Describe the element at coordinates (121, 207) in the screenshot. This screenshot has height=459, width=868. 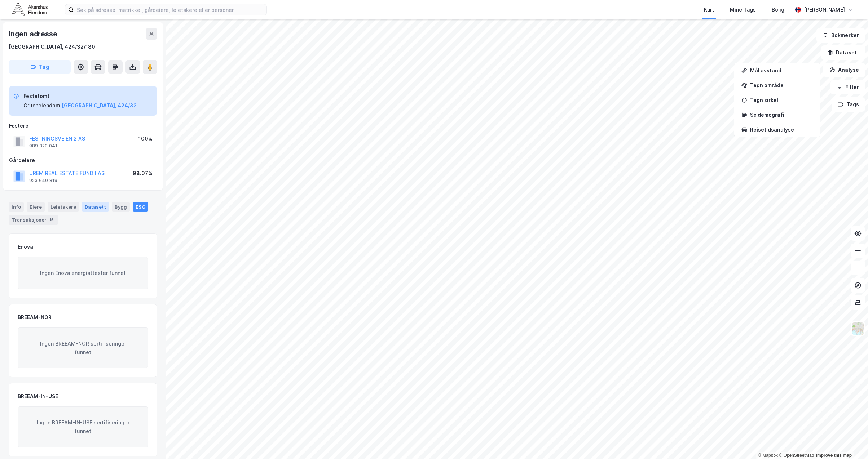
I see `div: Bygg` at that location.